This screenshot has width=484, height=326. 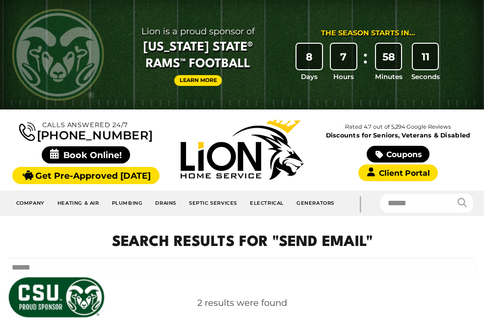 What do you see at coordinates (389, 56) in the screenshot?
I see `div: 58` at bounding box center [389, 56].